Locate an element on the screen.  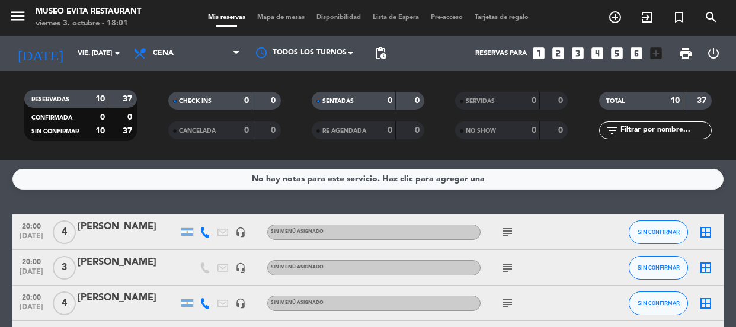
span: print is located at coordinates (686, 53).